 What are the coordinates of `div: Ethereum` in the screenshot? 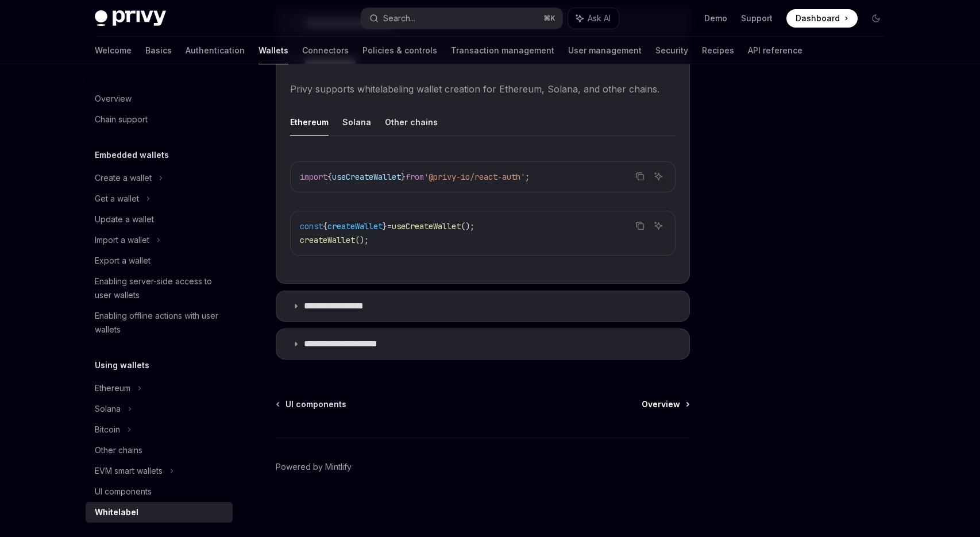 It's located at (113, 388).